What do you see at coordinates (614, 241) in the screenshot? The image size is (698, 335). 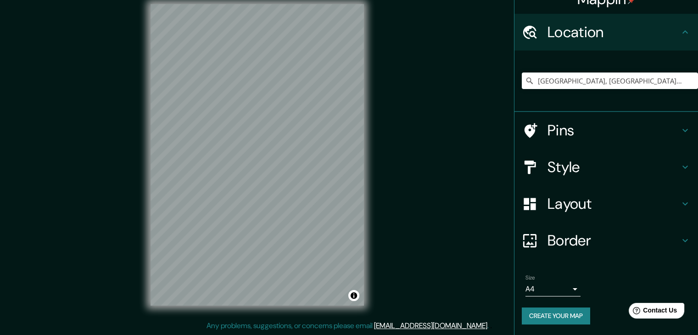 I see `h4: Border` at bounding box center [614, 241].